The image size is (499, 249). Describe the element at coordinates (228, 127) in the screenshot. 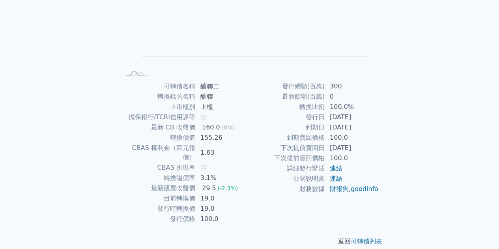

I see `span: (0%)` at that location.